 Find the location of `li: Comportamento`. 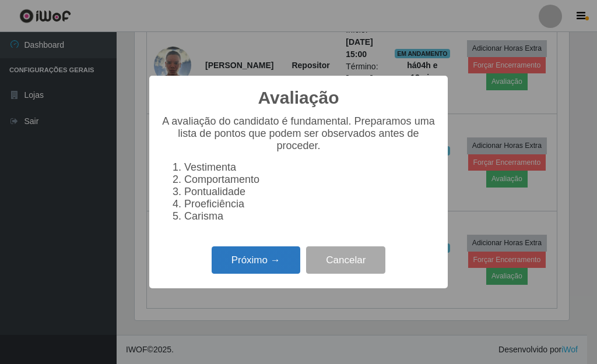

li: Comportamento is located at coordinates (310, 179).